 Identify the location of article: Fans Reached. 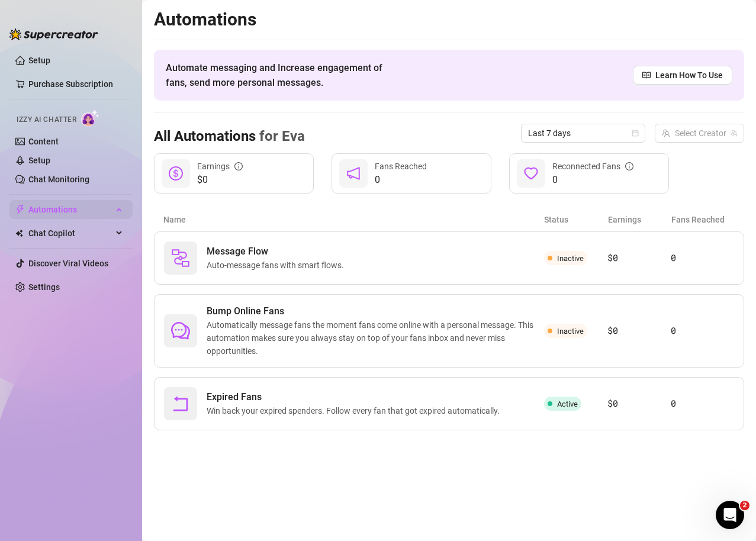
(703, 219).